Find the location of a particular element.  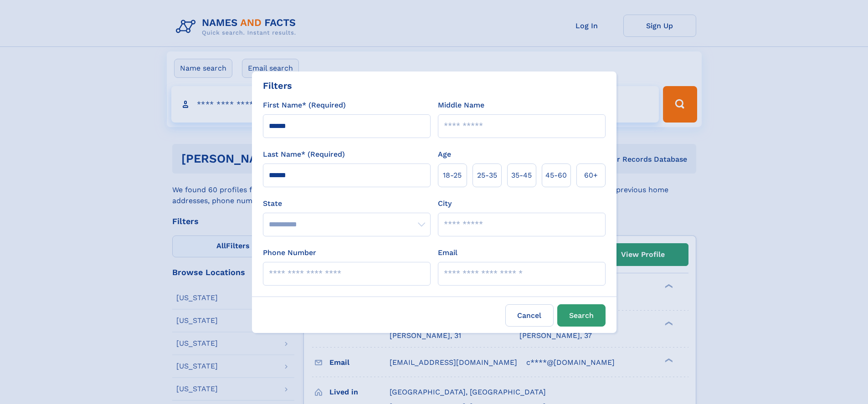

label: State is located at coordinates (347, 204).